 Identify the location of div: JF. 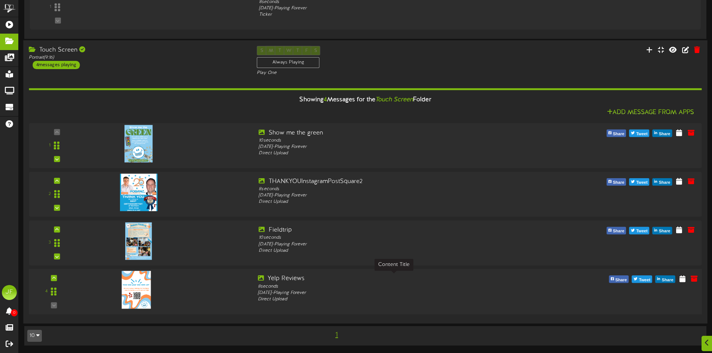
(9, 293).